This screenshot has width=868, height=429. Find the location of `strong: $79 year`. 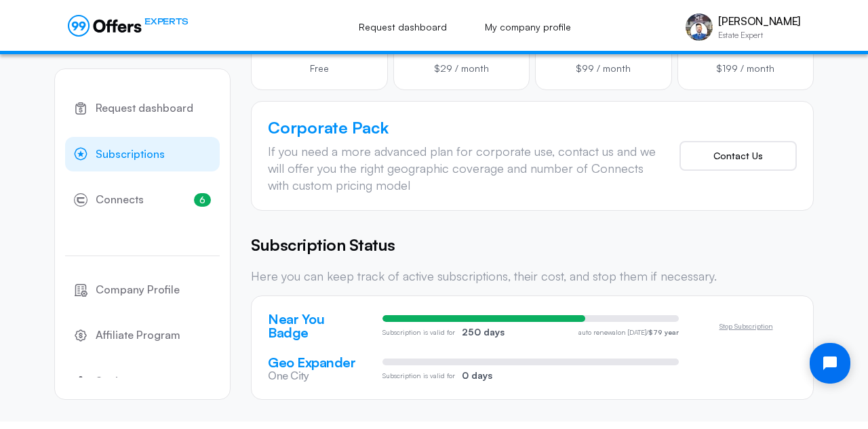

strong: $79 year is located at coordinates (663, 333).